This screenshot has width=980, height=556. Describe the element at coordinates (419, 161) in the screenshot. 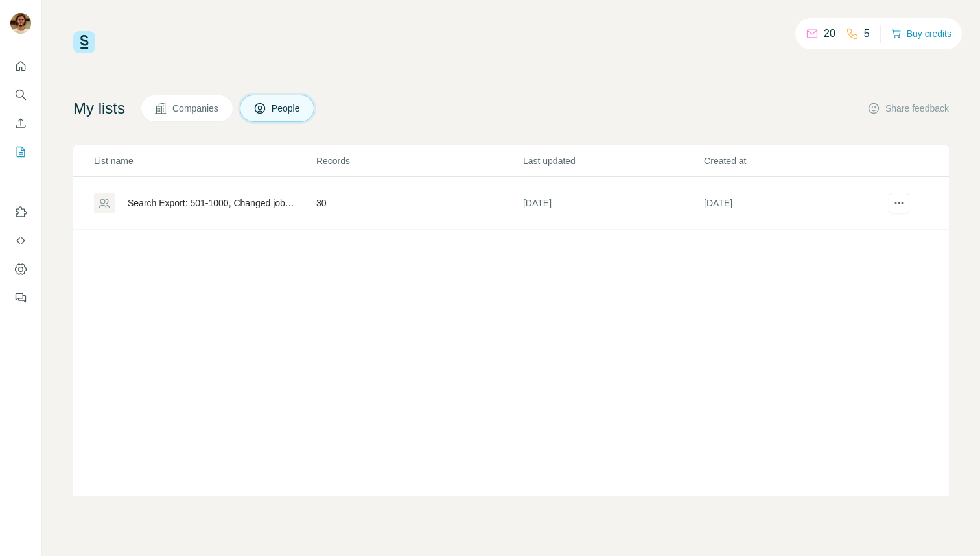

I see `p: Records` at that location.